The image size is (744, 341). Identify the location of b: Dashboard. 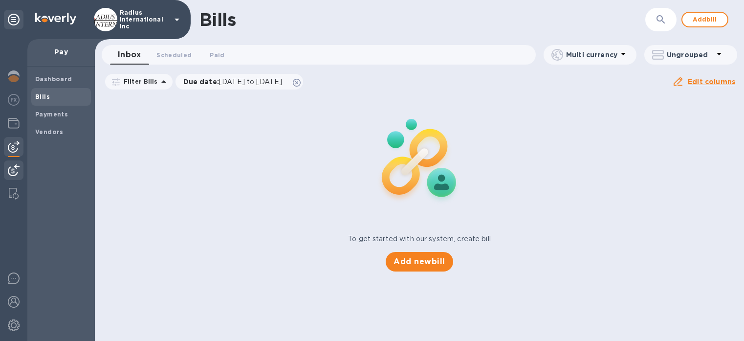
(54, 79).